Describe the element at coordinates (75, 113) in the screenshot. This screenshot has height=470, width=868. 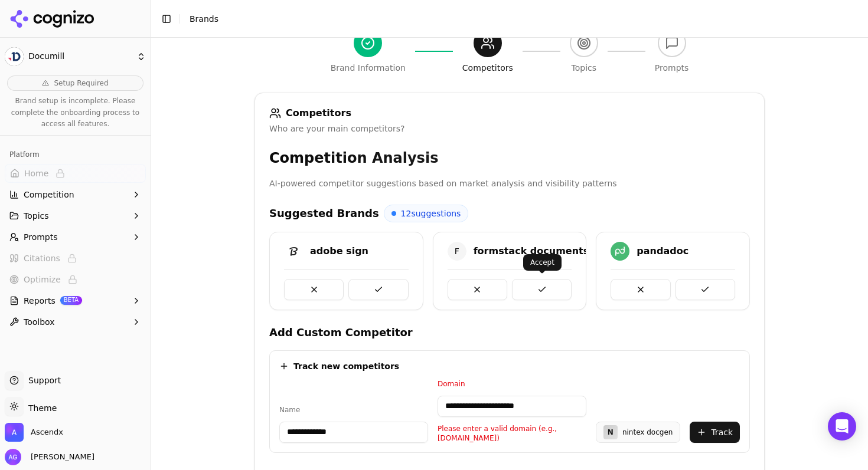
I see `p: Brand setup is incomplete. Please complete the onboarding process to access all features.` at that location.